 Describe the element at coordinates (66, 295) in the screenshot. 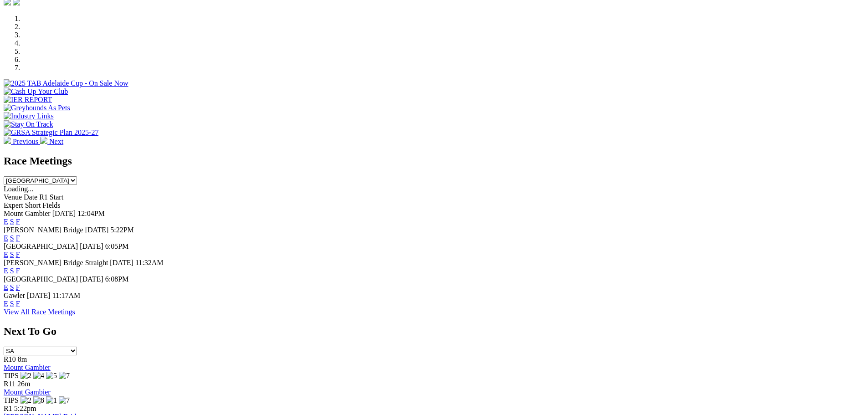

I see `span: 11:17AM` at that location.